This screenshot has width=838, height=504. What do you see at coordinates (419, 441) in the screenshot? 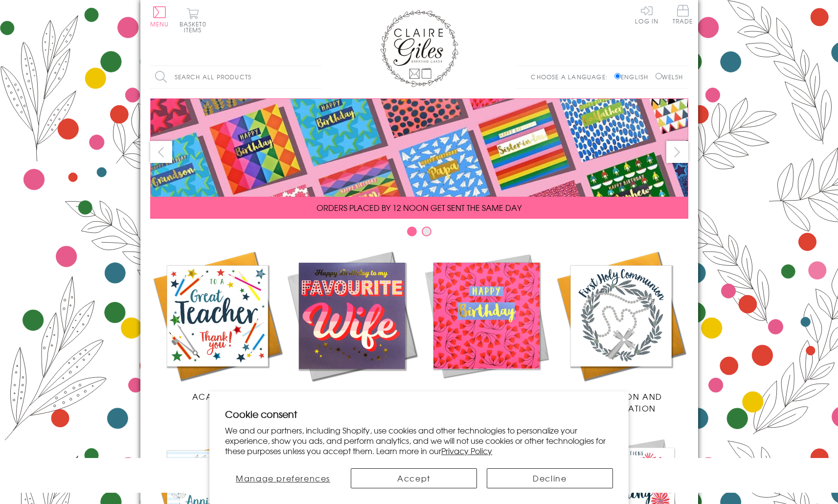
I see `p: We and our partners, including Shopify, use cookies and other technologies to personalize your ex...` at bounding box center [419, 441].